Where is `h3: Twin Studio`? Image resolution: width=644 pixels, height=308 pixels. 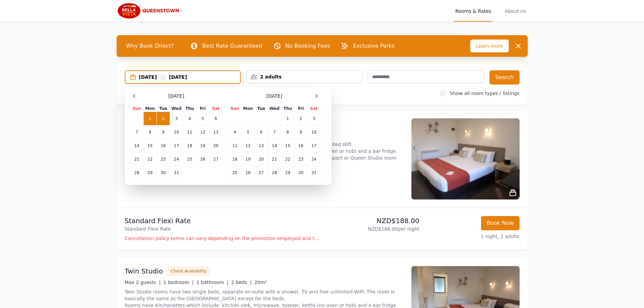
h3: Twin Studio is located at coordinates (144, 271).